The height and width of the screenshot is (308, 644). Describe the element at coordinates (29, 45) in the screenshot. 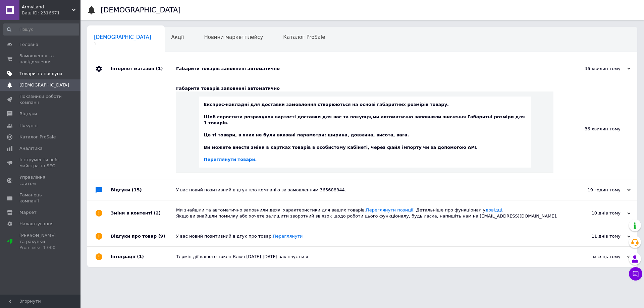

I see `span: Головна` at that location.